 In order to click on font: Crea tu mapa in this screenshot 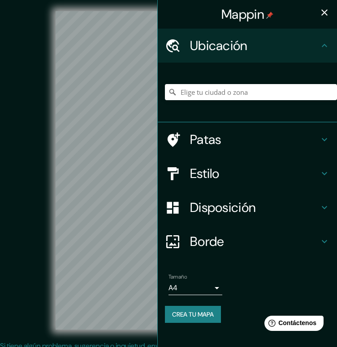, I will do `click(193, 315)`.